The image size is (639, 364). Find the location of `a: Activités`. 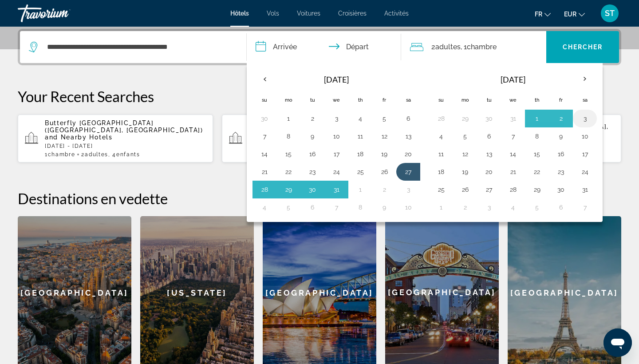

a: Activités is located at coordinates (396, 14).